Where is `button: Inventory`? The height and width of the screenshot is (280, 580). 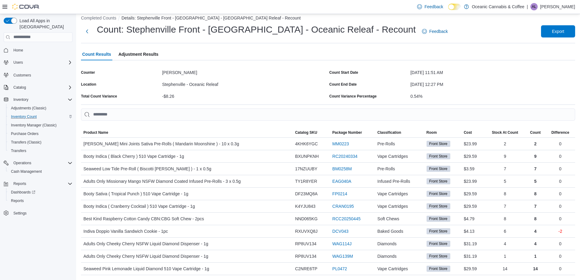
button: Inventory is located at coordinates (38, 100).